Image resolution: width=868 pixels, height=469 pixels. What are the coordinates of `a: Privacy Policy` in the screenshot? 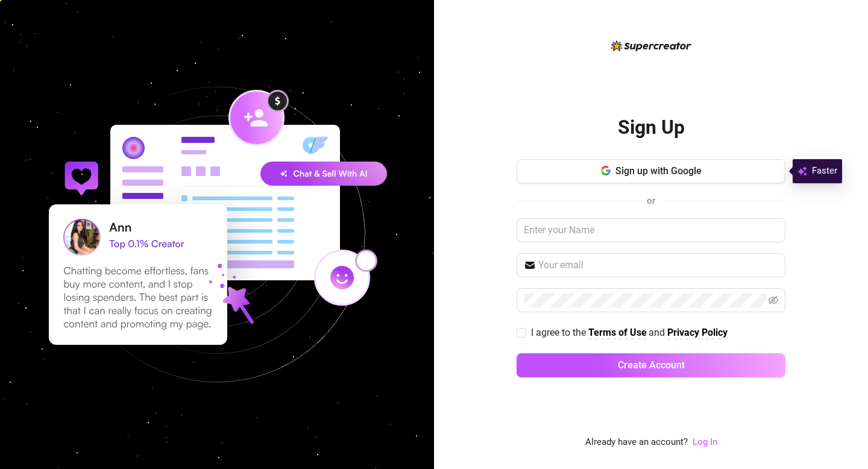 It's located at (698, 332).